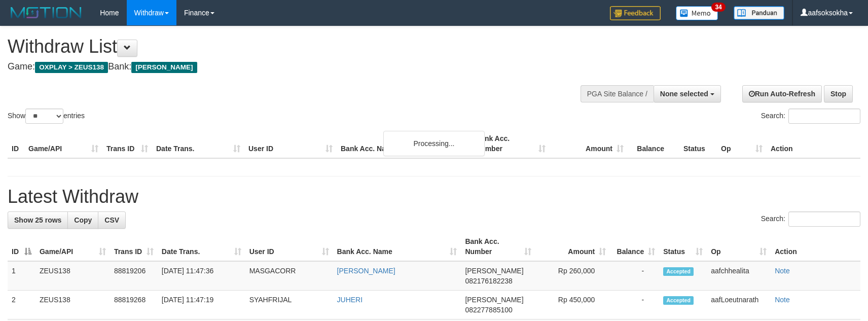  I want to click on td: aafLoeutnarath, so click(739, 305).